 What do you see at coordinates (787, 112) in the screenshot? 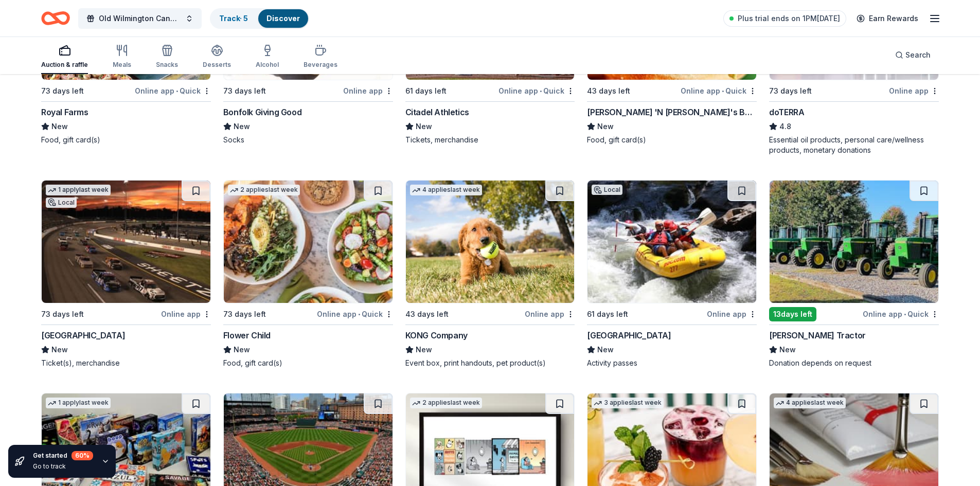
I see `div: doTERRA` at bounding box center [787, 112].